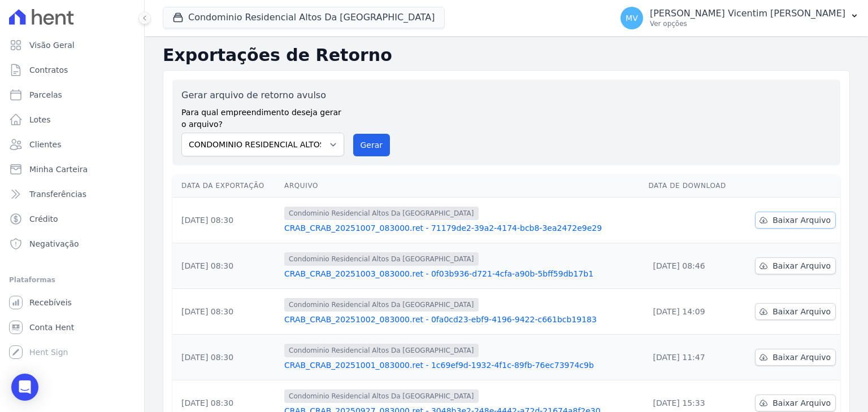 Image resolution: width=868 pixels, height=412 pixels. I want to click on a: Negativação, so click(72, 243).